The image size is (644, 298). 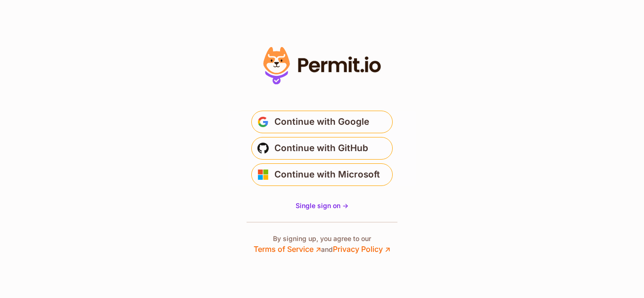 I want to click on span: Continue with Google, so click(x=322, y=122).